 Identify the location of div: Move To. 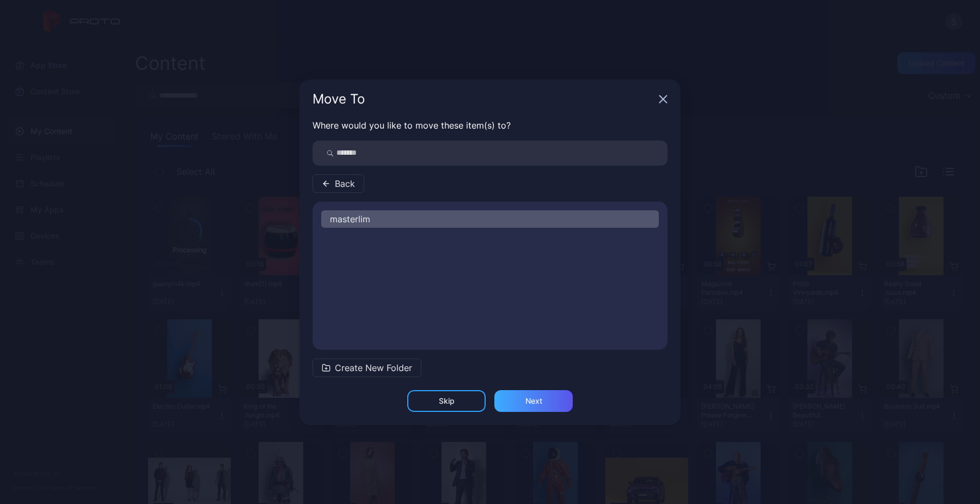
(484, 99).